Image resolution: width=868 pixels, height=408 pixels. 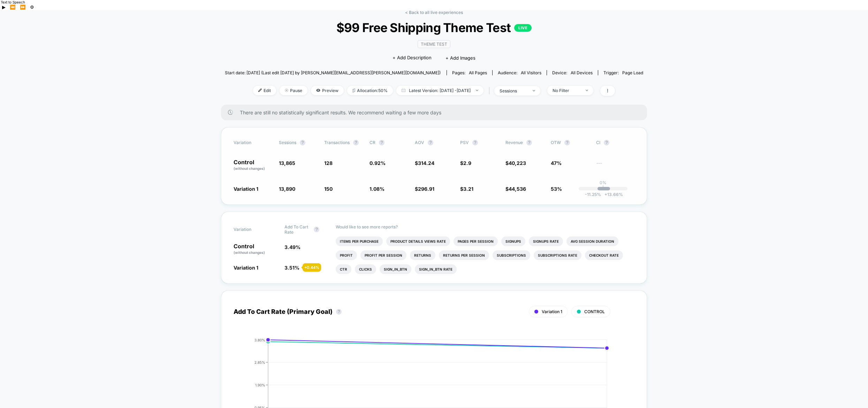 What do you see at coordinates (377, 163) in the screenshot?
I see `span: 0.92 %` at bounding box center [377, 163].